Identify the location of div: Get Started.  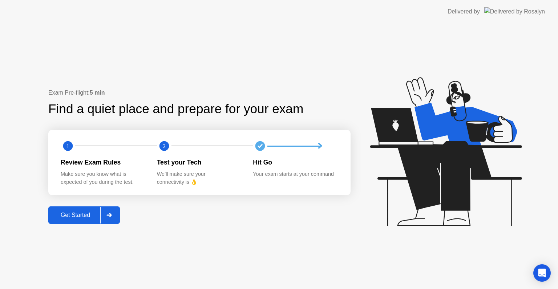
(75, 215).